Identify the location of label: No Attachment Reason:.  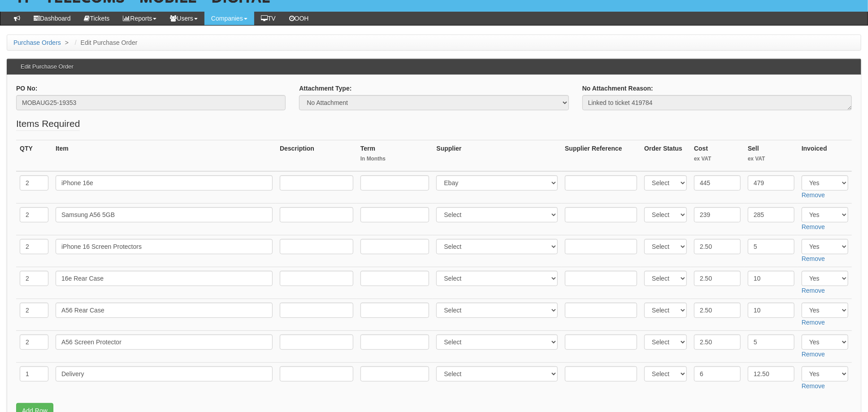
(618, 88).